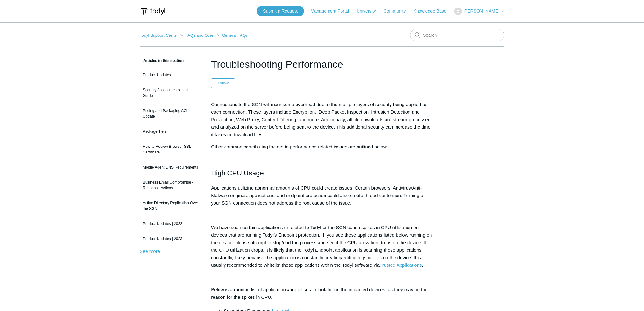 The image size is (644, 311). I want to click on a: Active Directory Replication Over the SGN, so click(170, 206).